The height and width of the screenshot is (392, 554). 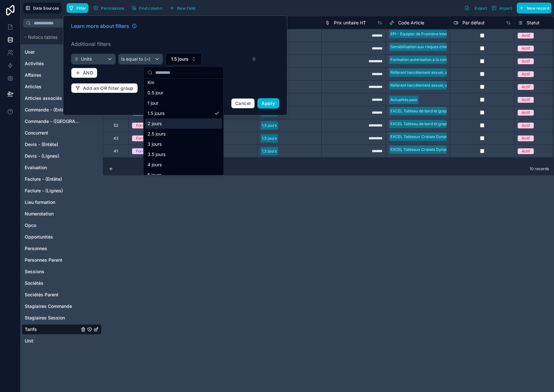 What do you see at coordinates (150, 126) in the screenshot?
I see `div: Formation Intra` at bounding box center [150, 126].